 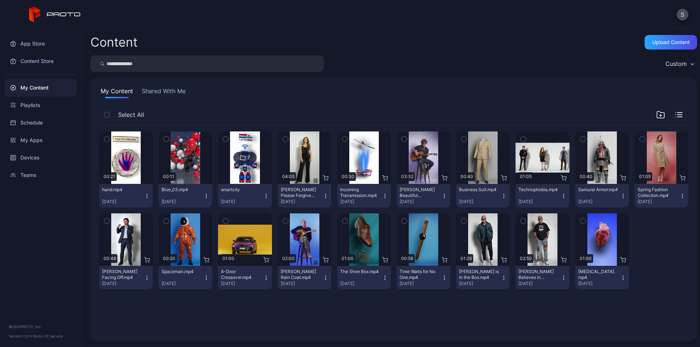 What do you see at coordinates (301, 193) in the screenshot?
I see `div: Adeline Mocke's Please Forgive Me.mp4` at bounding box center [301, 193].